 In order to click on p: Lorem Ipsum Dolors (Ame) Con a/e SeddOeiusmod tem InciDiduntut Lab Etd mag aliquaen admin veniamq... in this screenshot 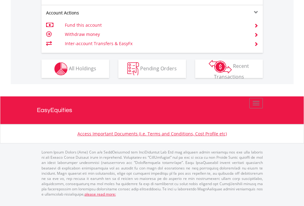, I will do `click(152, 173)`.